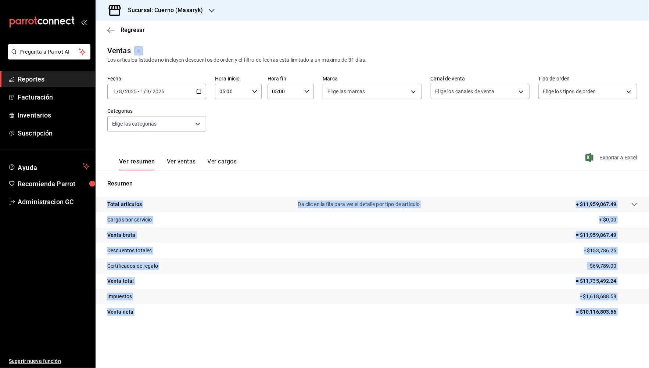 The image size is (649, 368). I want to click on button: Ver resumen, so click(137, 164).